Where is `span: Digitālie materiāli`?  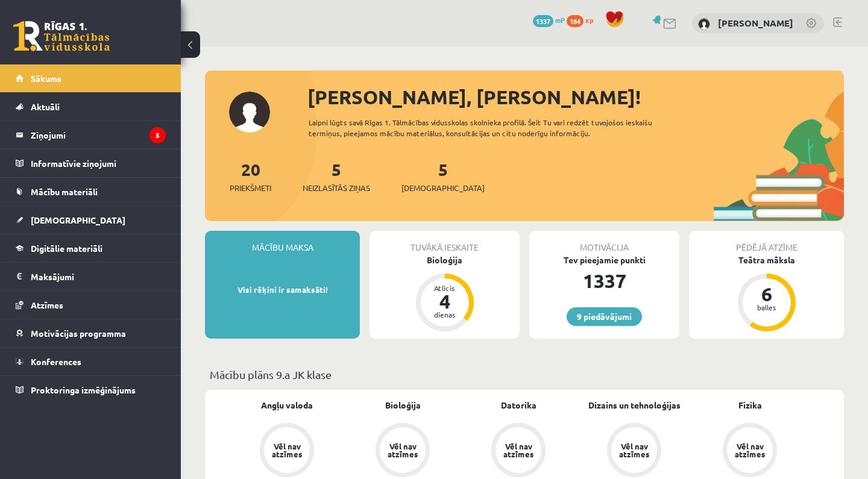 span: Digitālie materiāli is located at coordinates (66, 248).